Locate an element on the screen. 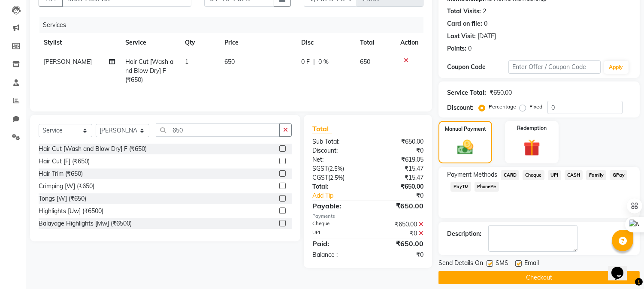  span: GPay is located at coordinates (619, 175).